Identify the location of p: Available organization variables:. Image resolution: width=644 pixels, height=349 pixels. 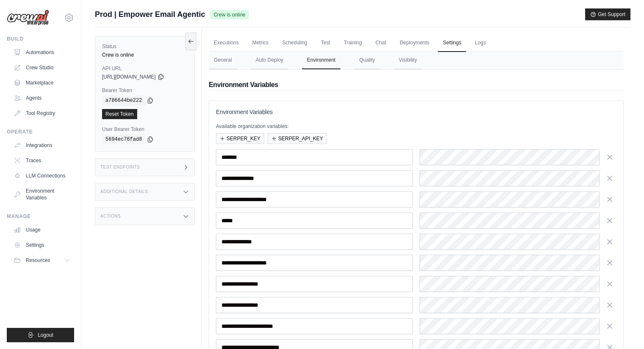
(416, 127).